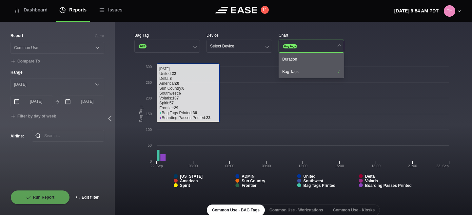  What do you see at coordinates (311, 59) in the screenshot?
I see `div: Duration` at bounding box center [311, 59].